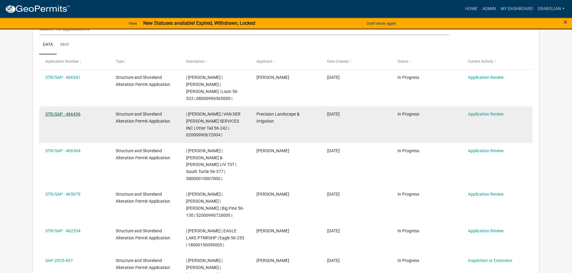  Describe the element at coordinates (215, 205) in the screenshot. I see `span: | Eric Babolian | BRYAN W ZEPPER | KAREN E ZEPPER | Big Pine 56-130 | 52000990720000 |` at that location.